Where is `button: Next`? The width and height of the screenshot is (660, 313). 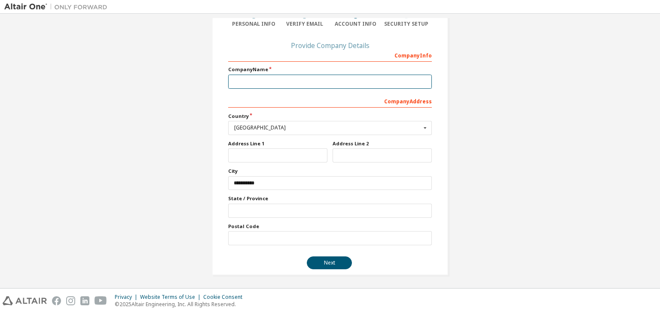
button: Next is located at coordinates (329, 263).